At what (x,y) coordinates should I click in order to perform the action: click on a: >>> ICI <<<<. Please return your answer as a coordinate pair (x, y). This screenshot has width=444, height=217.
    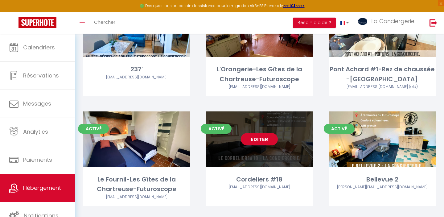
    Looking at the image, I should click on (294, 6).